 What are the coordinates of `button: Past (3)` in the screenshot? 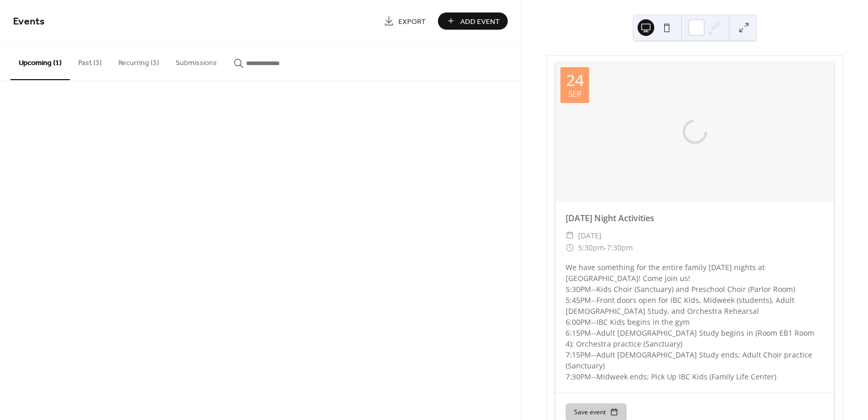 It's located at (89, 60).